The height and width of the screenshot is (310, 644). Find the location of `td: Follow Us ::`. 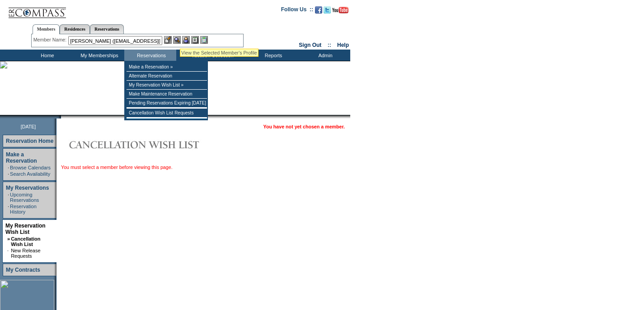

td: Follow Us :: is located at coordinates (297, 11).